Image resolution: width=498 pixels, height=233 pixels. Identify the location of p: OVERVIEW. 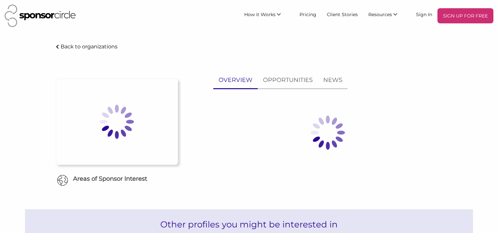
(235, 80).